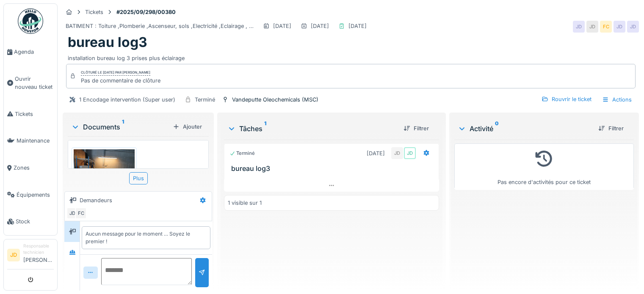 The image size is (644, 294). What do you see at coordinates (38, 249) in the screenshot?
I see `div: Responsable technicien` at bounding box center [38, 249].